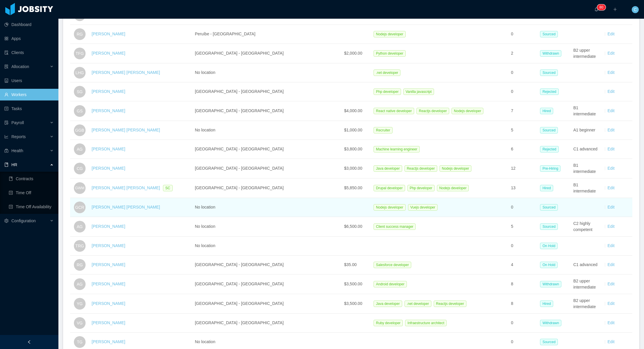 This screenshot has width=644, height=349. Describe the element at coordinates (523, 265) in the screenshot. I see `td: 4` at that location.